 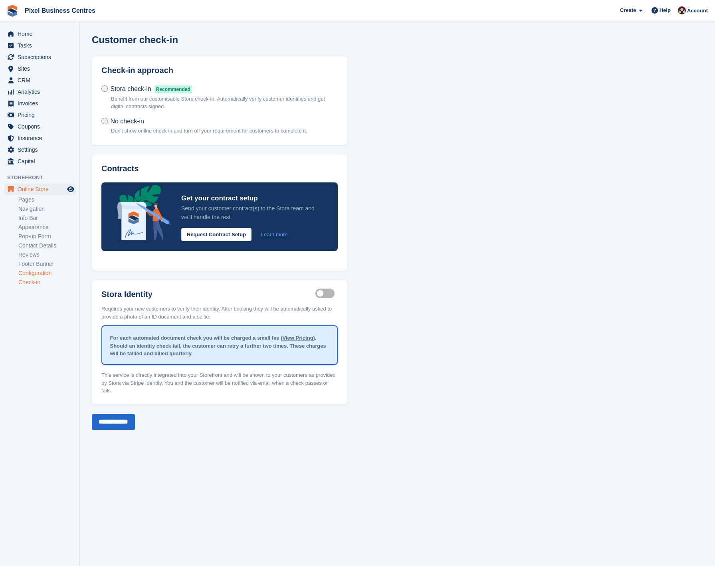 I want to click on a: Navigation, so click(x=47, y=209).